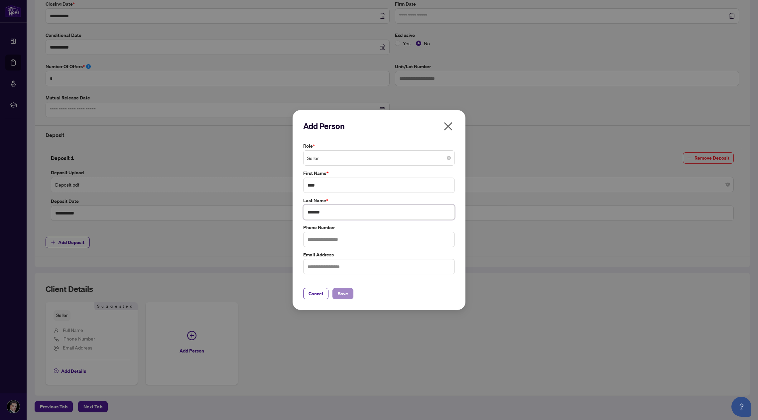 The image size is (758, 420). I want to click on button: Open asap, so click(741, 407).